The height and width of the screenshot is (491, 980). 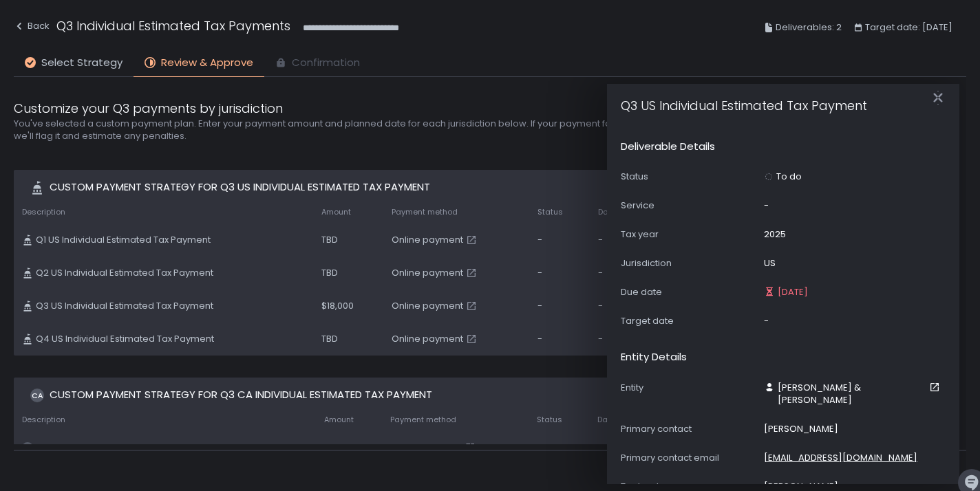 What do you see at coordinates (326, 63) in the screenshot?
I see `span: Confirmation` at bounding box center [326, 63].